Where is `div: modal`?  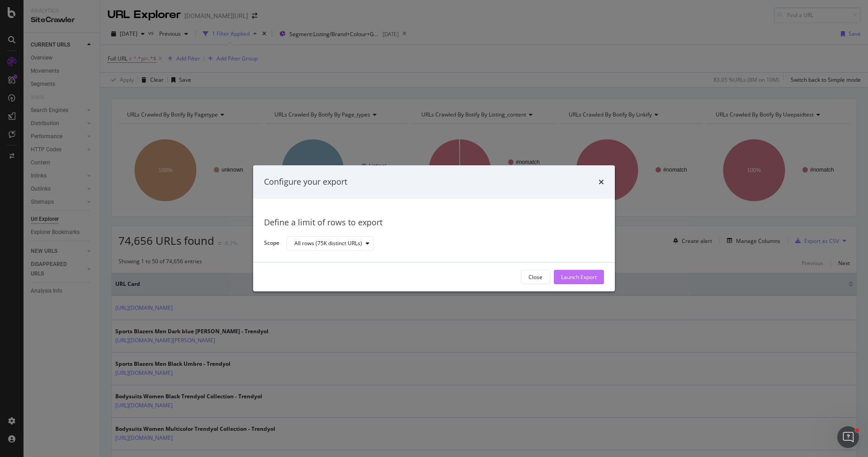 div: modal is located at coordinates (434, 228).